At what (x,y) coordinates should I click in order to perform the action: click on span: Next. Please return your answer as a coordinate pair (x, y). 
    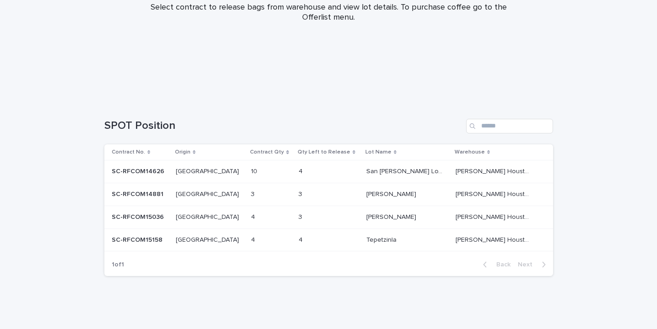
    Looking at the image, I should click on (528, 265).